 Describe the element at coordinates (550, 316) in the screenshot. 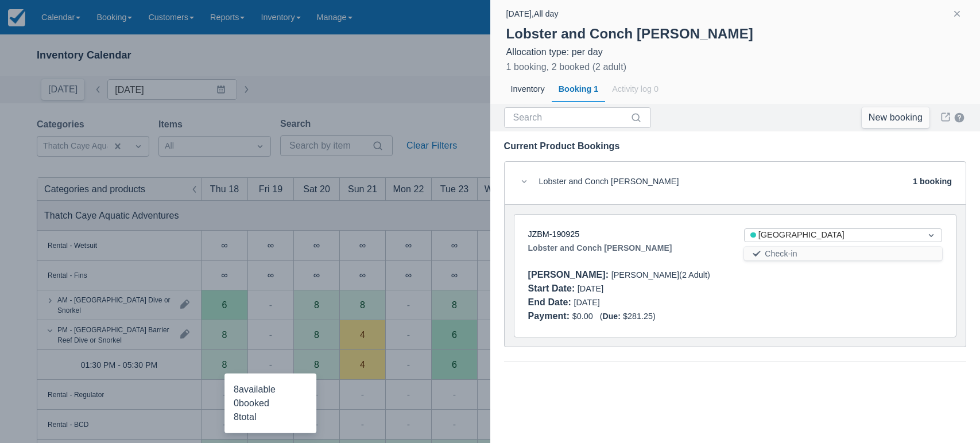

I see `div: Payment :` at that location.